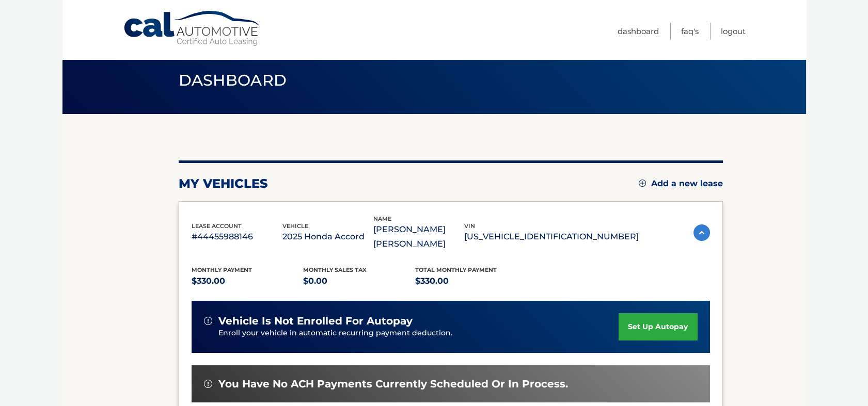  Describe the element at coordinates (456, 270) in the screenshot. I see `span: Total Monthly Payment` at that location.